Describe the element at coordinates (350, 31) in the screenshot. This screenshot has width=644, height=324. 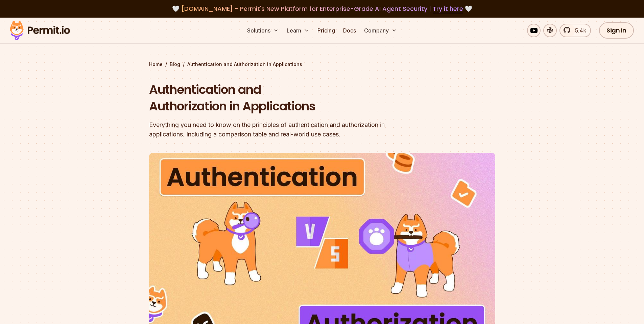
I see `a: Docs` at that location.